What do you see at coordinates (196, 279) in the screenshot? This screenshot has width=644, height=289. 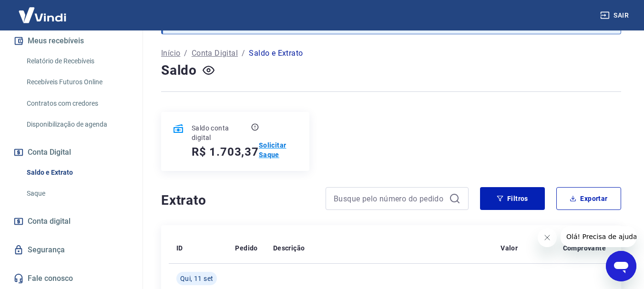 I see `span: Qui, 11 set` at bounding box center [196, 279].